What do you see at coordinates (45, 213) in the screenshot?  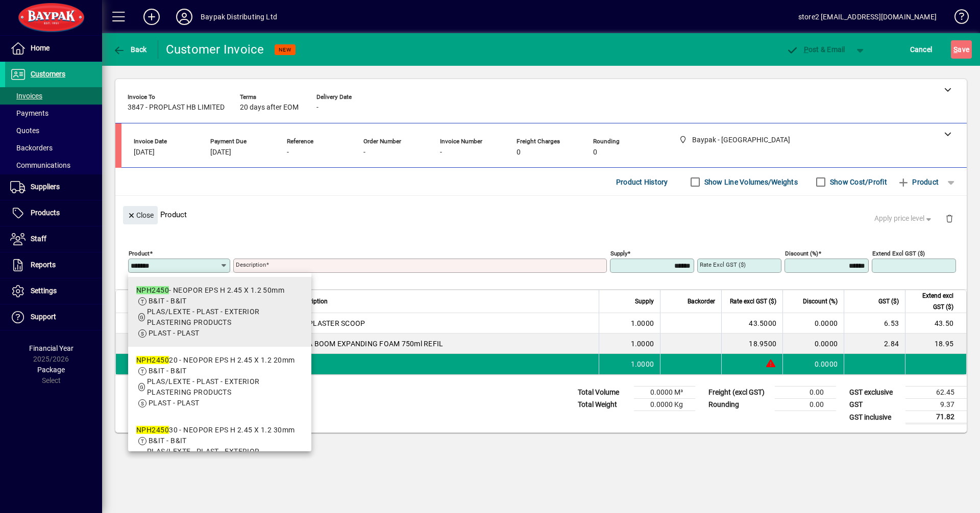 I see `span: Products` at bounding box center [45, 213].